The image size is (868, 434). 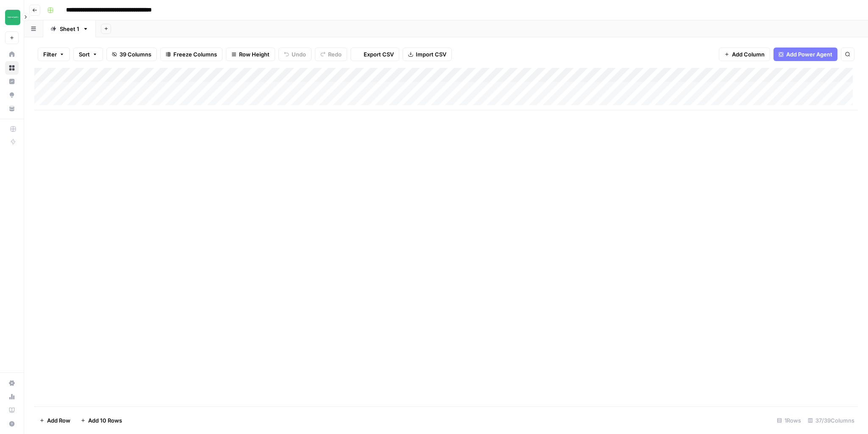 I want to click on button: Redo, so click(x=331, y=54).